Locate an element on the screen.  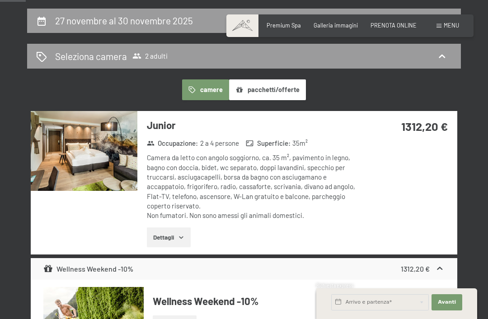
h3: Junior is located at coordinates (254, 125).